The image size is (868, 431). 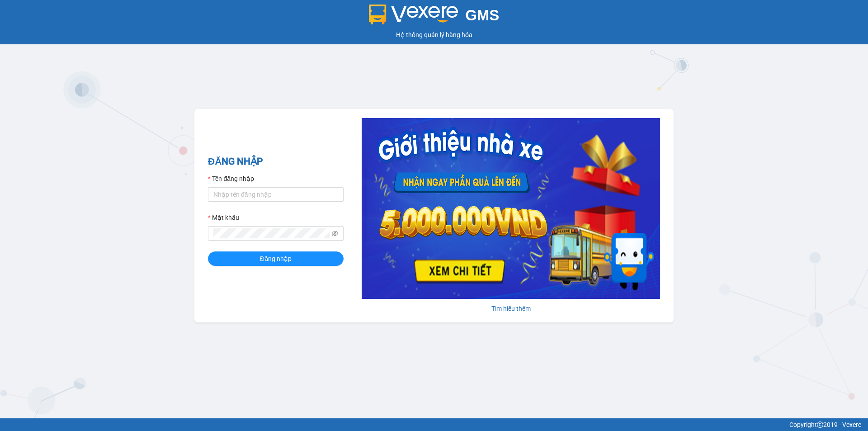 What do you see at coordinates (511, 309) in the screenshot?
I see `div: Tìm hiểu thêm` at bounding box center [511, 309].